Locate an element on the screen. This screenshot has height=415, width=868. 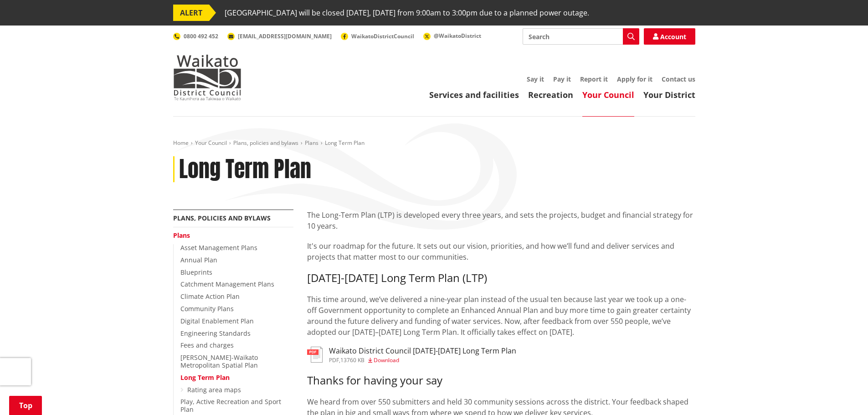
a: Engineering Standards is located at coordinates (216, 333).